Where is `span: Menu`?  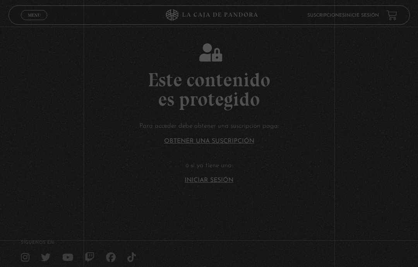
span: Menu is located at coordinates (34, 15).